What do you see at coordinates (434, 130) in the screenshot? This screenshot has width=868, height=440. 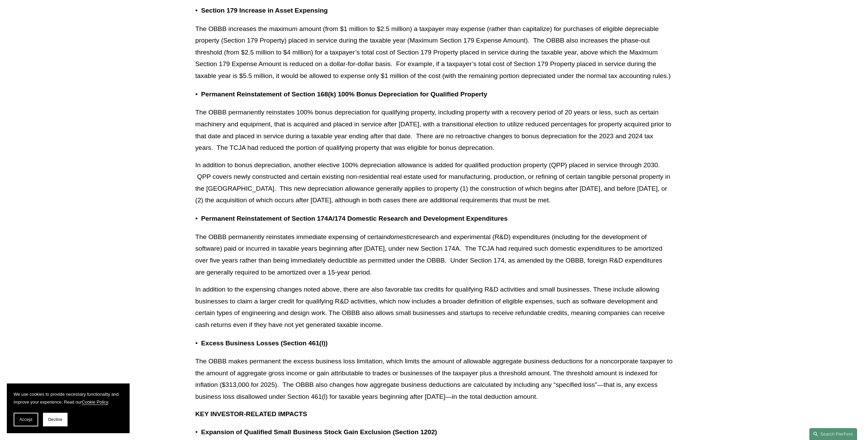 I see `p: The OBBB permanently reinstates 100% bonus depreciation for qualifying property, including proper...` at bounding box center [434, 130].